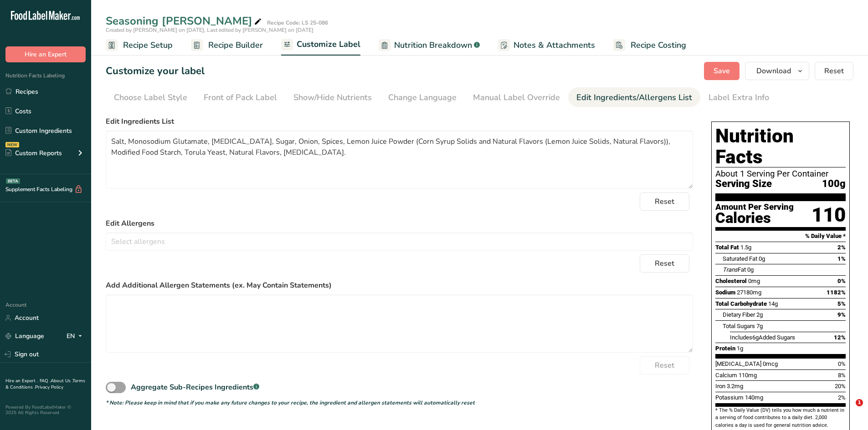 The width and height of the screenshot is (868, 430). Describe the element at coordinates (227, 45) in the screenshot. I see `a: Recipe Builder` at that location.